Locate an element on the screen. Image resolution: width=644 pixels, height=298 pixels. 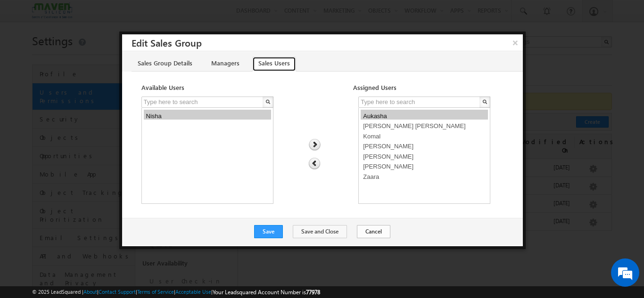
option: lsq7@maven-silicon.com is located at coordinates (424, 145).